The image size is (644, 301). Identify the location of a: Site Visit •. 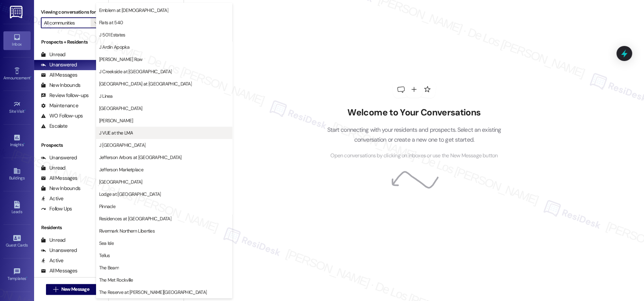
(17, 108).